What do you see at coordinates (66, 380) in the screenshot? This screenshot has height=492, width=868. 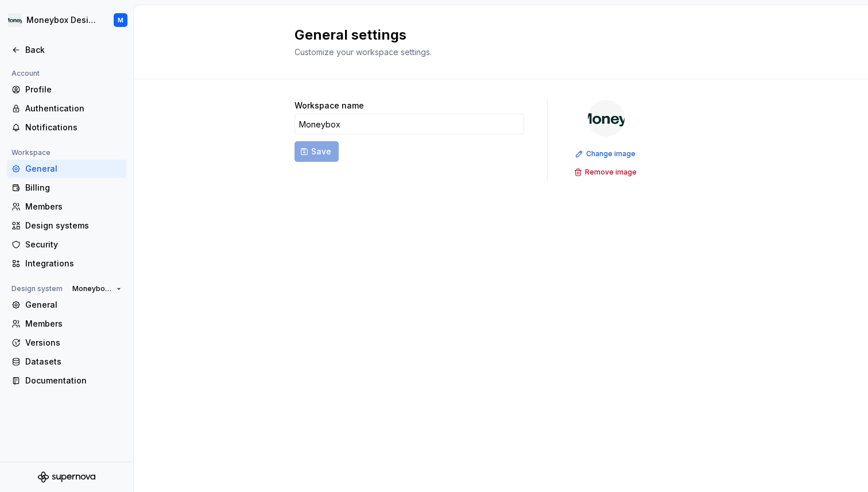 I see `a: Documentation` at bounding box center [66, 380].